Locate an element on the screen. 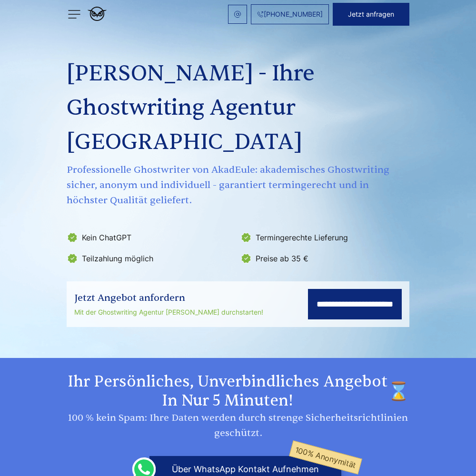 This screenshot has width=476, height=476. button: Jetzt anfragen is located at coordinates (371, 14).